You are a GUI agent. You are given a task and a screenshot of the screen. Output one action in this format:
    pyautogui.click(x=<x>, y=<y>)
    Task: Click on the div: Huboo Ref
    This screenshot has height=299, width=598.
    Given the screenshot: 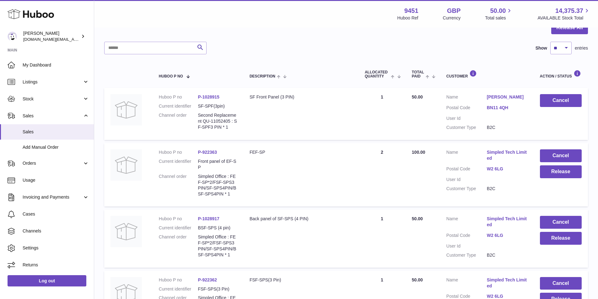 What is the action you would take?
    pyautogui.click(x=408, y=18)
    